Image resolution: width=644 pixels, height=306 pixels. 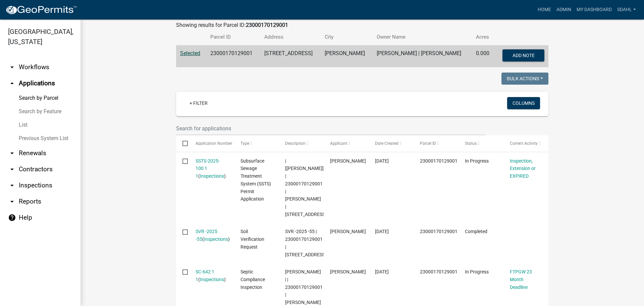 What do you see at coordinates (436, 143) in the screenshot?
I see `datatable-header-cell: Parcel ID` at bounding box center [436, 143].